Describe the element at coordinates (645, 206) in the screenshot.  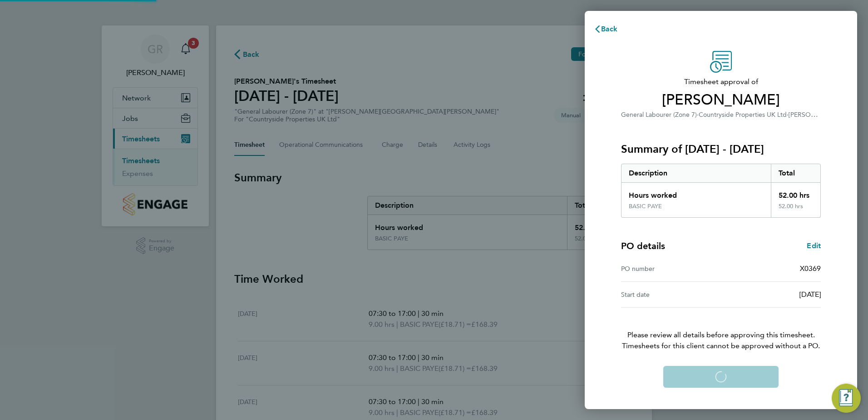
I see `div: BASIC PAYE` at that location.